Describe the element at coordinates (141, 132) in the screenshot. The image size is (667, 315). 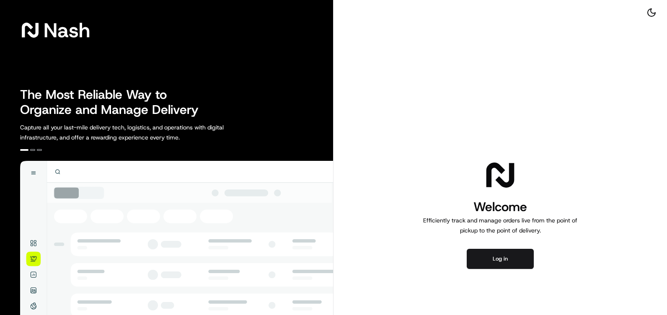
I see `p: Capture all your last-mile delivery tech, logistics, and operations with digital infrastructure, ...` at that location.